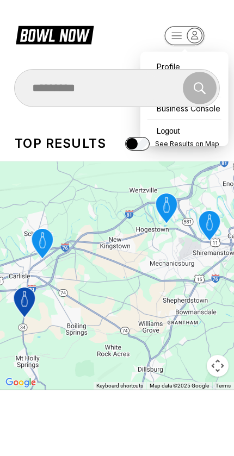 This screenshot has height=456, width=234. I want to click on div: Profile, so click(184, 66).